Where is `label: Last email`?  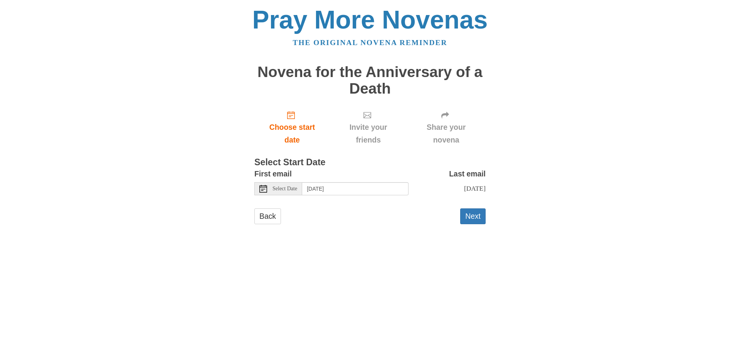
label: Last email is located at coordinates (467, 174).